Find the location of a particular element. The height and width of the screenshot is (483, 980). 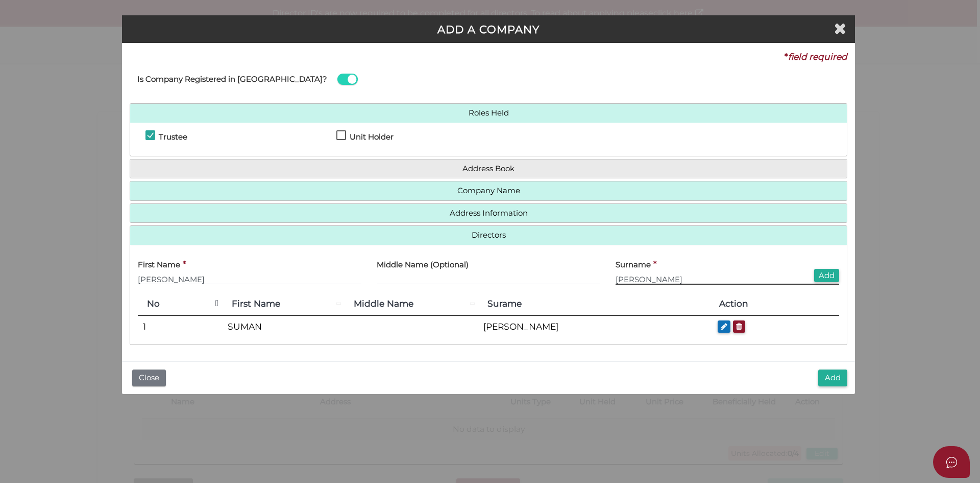

h4: Middle Name (Optional) is located at coordinates (423, 265).